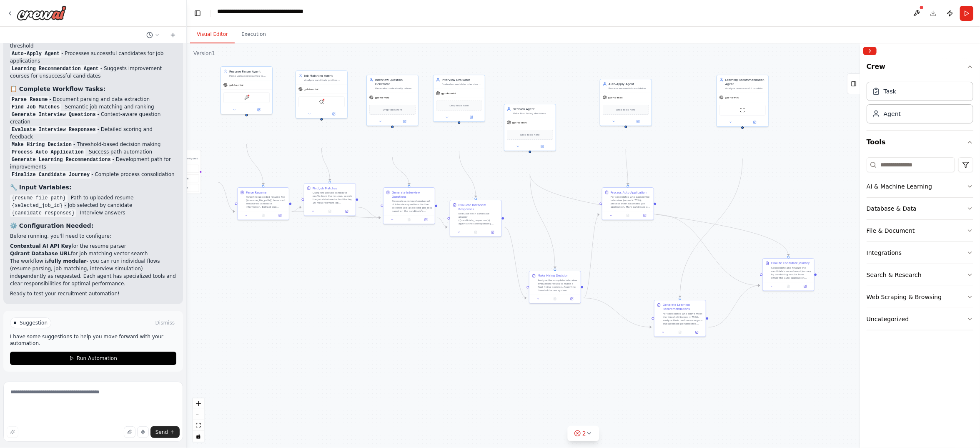 Image resolution: width=980 pixels, height=448 pixels. I want to click on strong: Contextual AI API Key, so click(41, 246).